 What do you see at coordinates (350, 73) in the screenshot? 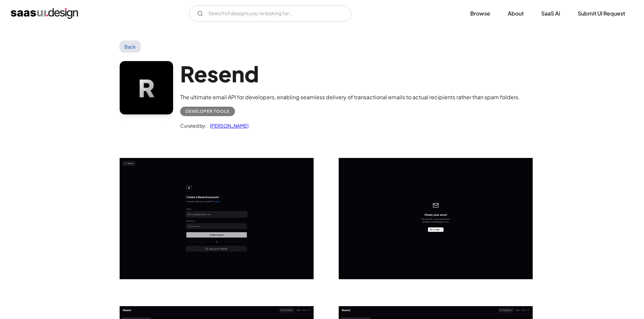
I see `h1: Resend` at bounding box center [350, 73].